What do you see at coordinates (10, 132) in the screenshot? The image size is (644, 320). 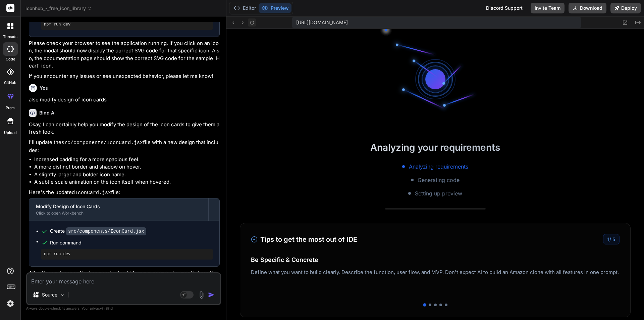 I see `label: Upload` at bounding box center [10, 132].